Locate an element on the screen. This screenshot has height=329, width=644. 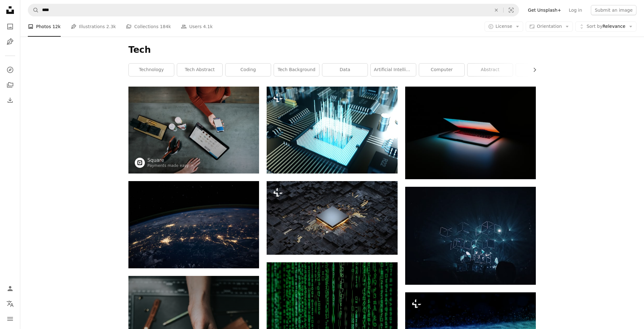
a: digital is located at coordinates (538, 70).